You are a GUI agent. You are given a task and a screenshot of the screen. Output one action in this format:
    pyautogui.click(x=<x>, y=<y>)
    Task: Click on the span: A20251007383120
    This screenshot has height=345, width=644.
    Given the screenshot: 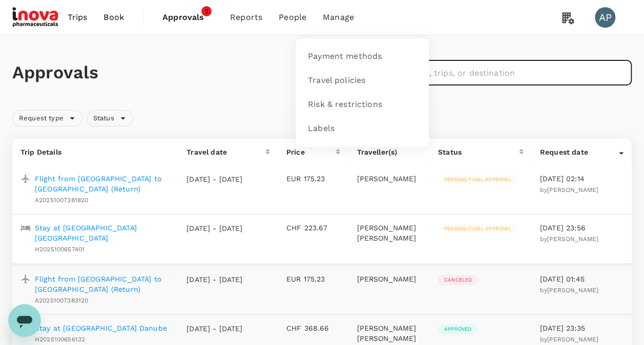 What is the action you would take?
    pyautogui.click(x=62, y=300)
    